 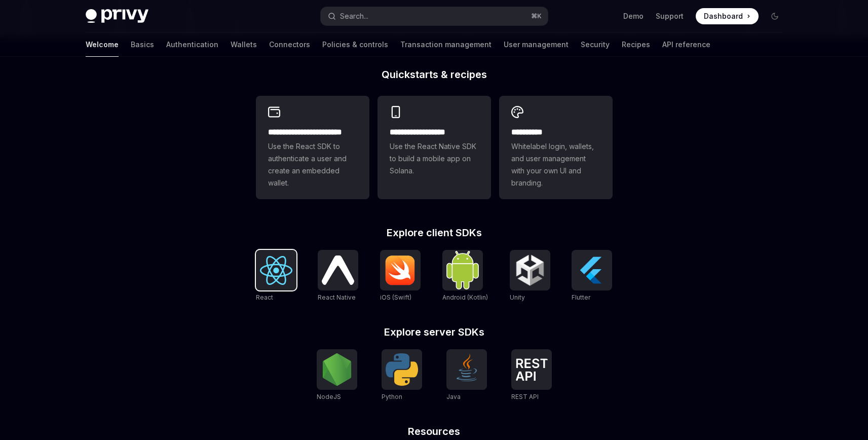 What do you see at coordinates (592, 276) in the screenshot?
I see `a: FlutterFlutter` at bounding box center [592, 276].